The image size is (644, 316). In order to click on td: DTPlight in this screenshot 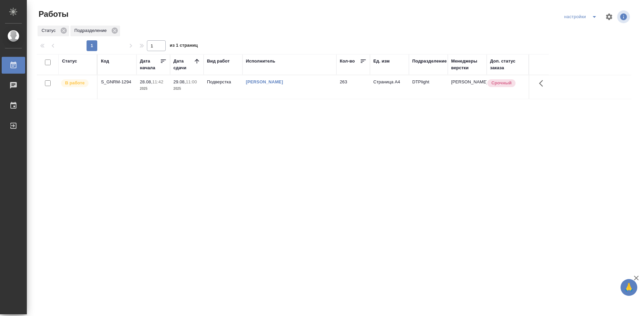, I will do `click(428, 87)`.